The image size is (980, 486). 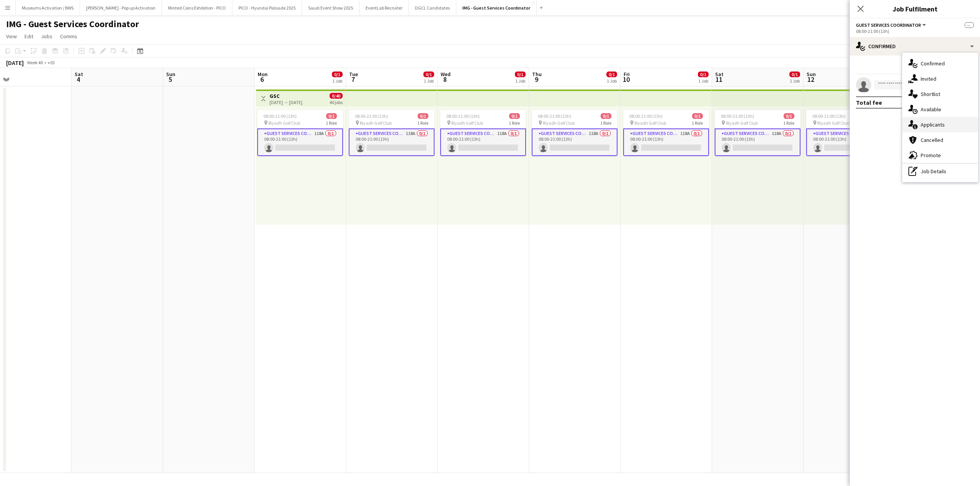 I want to click on button: PICO - Hyundai Palisade 2025, so click(x=267, y=8).